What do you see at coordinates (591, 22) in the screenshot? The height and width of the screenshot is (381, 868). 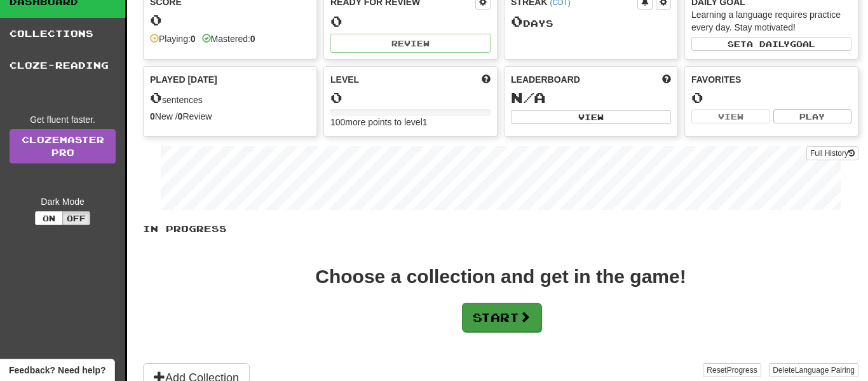 I see `div: Day s` at bounding box center [591, 22].